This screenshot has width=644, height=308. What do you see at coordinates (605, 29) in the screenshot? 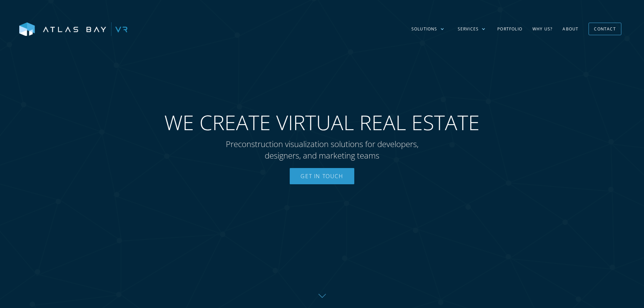
I see `div: Contact` at bounding box center [605, 29].